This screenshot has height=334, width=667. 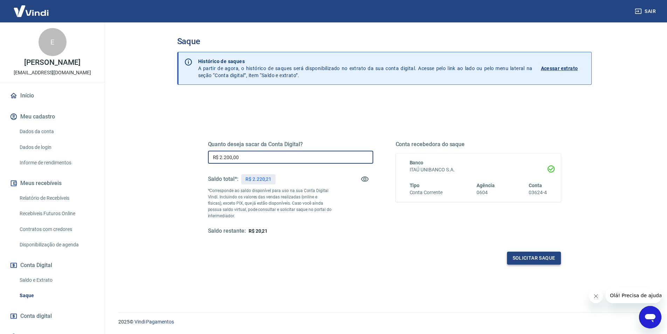 I want to click on span: Conta, so click(x=535, y=185).